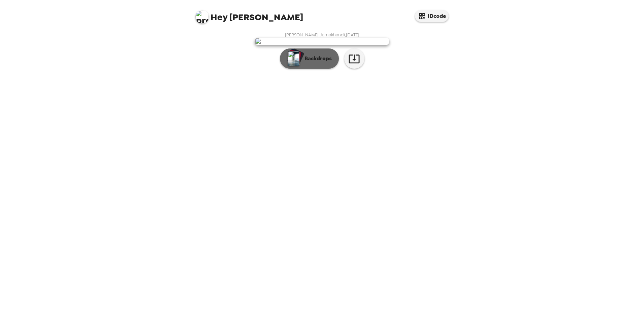 The image size is (644, 311). Describe the element at coordinates (316, 59) in the screenshot. I see `p: Backdrops` at that location.